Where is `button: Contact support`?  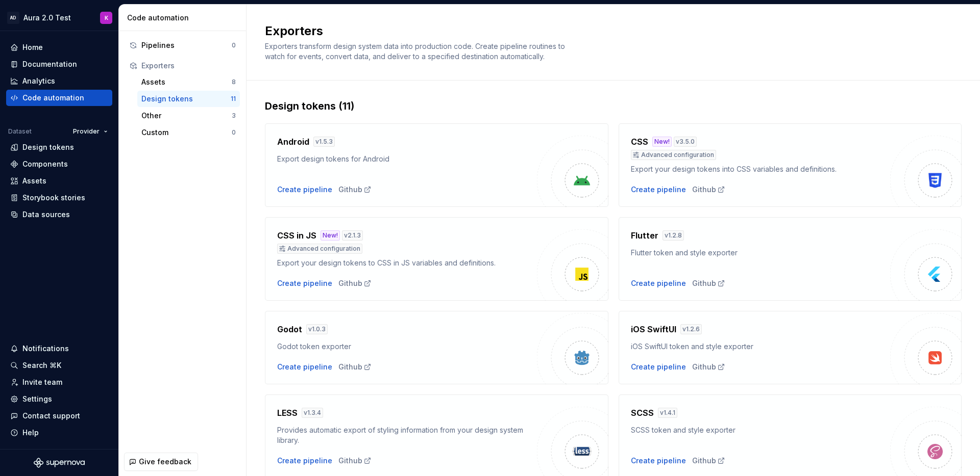
button: Contact support is located at coordinates (59, 416).